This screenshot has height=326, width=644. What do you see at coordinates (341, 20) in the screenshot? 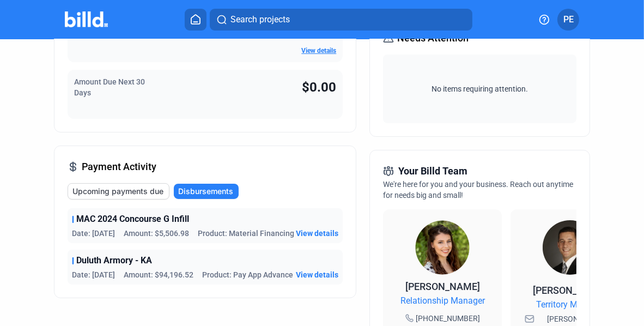
I see `button: Search projects` at bounding box center [341, 20].